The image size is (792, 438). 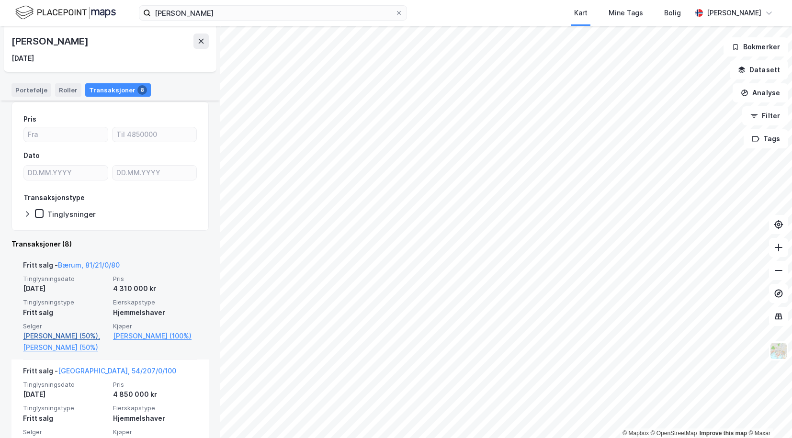 What do you see at coordinates (766, 116) in the screenshot?
I see `button: Filter` at bounding box center [766, 116].